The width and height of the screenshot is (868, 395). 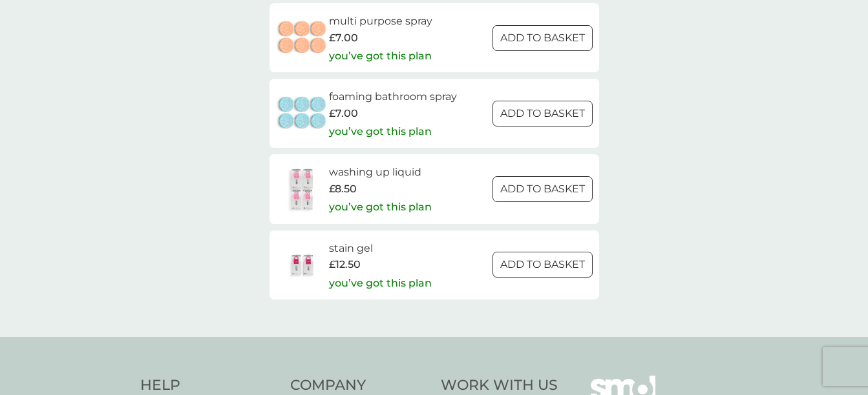 What do you see at coordinates (342, 189) in the screenshot?
I see `span: £8.50` at bounding box center [342, 189].